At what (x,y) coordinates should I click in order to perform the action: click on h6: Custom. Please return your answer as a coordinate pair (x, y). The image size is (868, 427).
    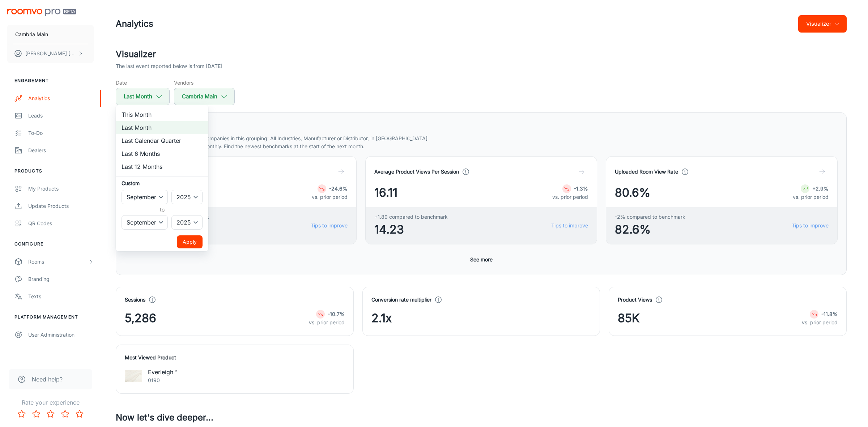
    Looking at the image, I should click on (162, 183).